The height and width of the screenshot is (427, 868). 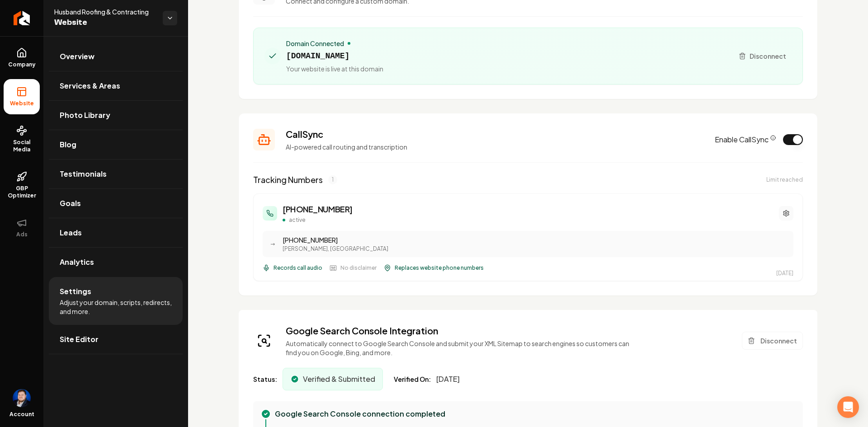 What do you see at coordinates (116, 86) in the screenshot?
I see `a: Services & Areas` at bounding box center [116, 86].